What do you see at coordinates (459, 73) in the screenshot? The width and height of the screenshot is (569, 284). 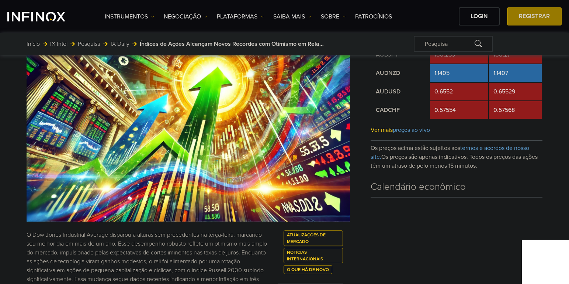 I see `td: 1.1405` at bounding box center [459, 73].